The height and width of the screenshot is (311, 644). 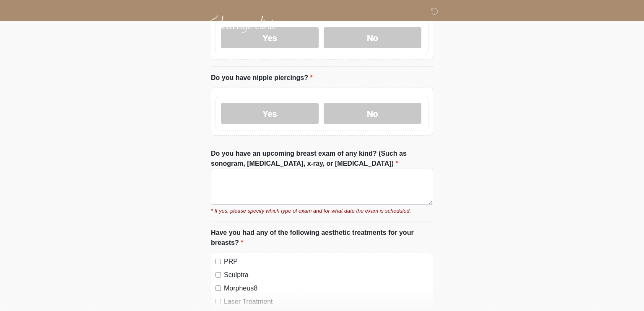 What do you see at coordinates (327, 288) in the screenshot?
I see `label: Morpheus8` at bounding box center [327, 288].